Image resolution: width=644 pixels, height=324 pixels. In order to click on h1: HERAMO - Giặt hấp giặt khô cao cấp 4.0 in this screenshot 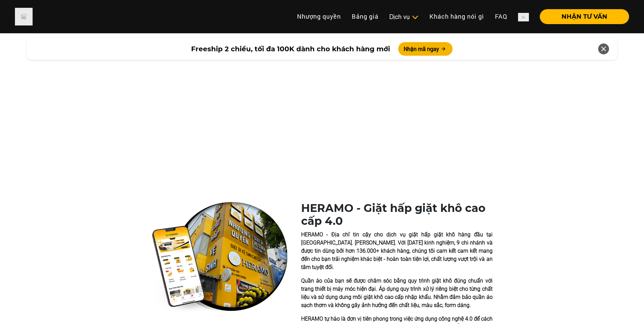, I will do `click(397, 214)`.